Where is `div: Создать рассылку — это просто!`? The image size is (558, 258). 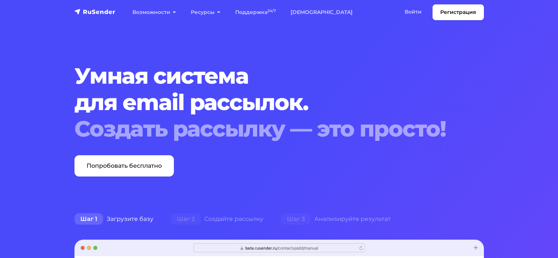 div: Создать рассылку — это просто! is located at coordinates (262, 129).